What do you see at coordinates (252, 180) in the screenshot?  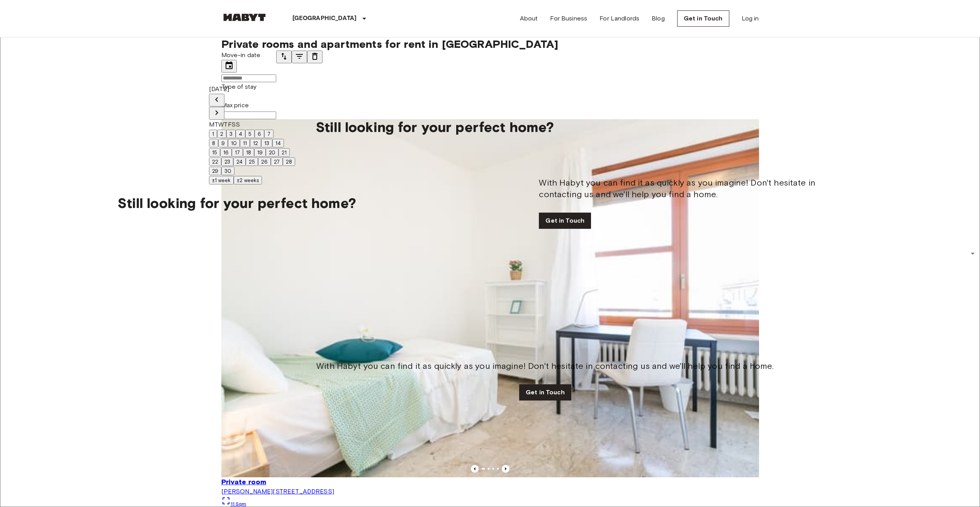 I see `div: Move In Flexibility` at bounding box center [252, 180].